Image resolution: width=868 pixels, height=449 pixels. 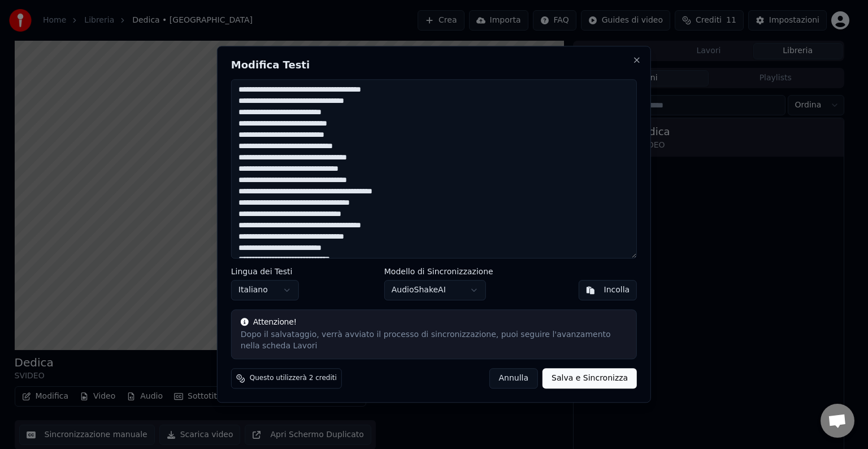 What do you see at coordinates (617, 291) in the screenshot?
I see `div: Incolla` at bounding box center [617, 291].